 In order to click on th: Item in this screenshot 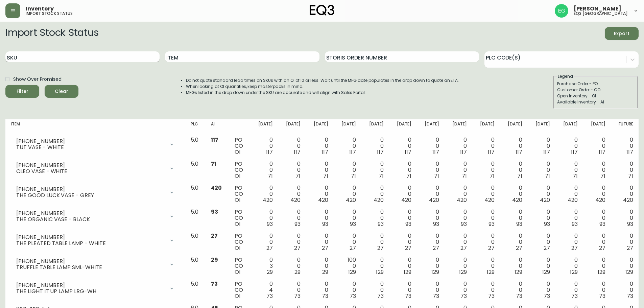, I will do `click(95, 127)`.